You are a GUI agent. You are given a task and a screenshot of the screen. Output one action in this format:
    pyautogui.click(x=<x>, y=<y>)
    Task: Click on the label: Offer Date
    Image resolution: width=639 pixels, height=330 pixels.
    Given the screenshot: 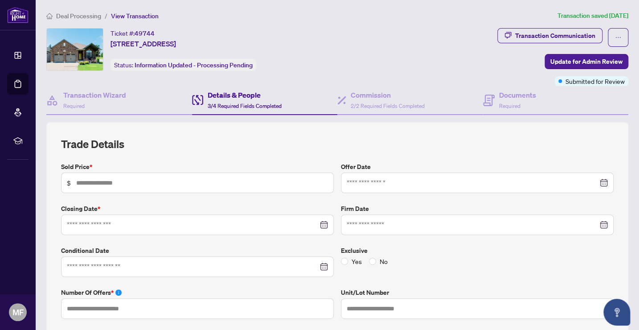 What is the action you would take?
    pyautogui.click(x=477, y=167)
    